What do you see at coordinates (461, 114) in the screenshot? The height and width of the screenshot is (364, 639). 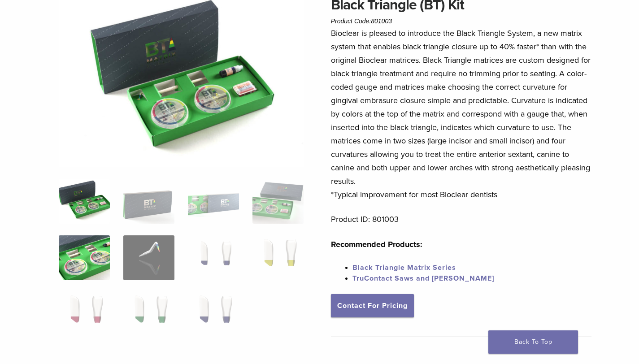 I see `p: Bioclear is pleased to introduce the Black Triangle System, a new matrix system that enables blac...` at bounding box center [461, 114].